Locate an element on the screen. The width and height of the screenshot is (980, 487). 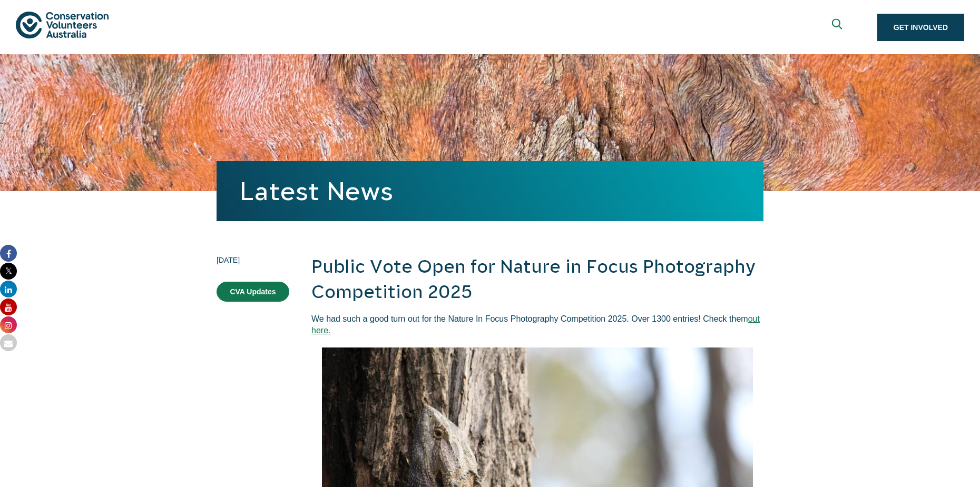
span: Expand search box is located at coordinates (838, 27).